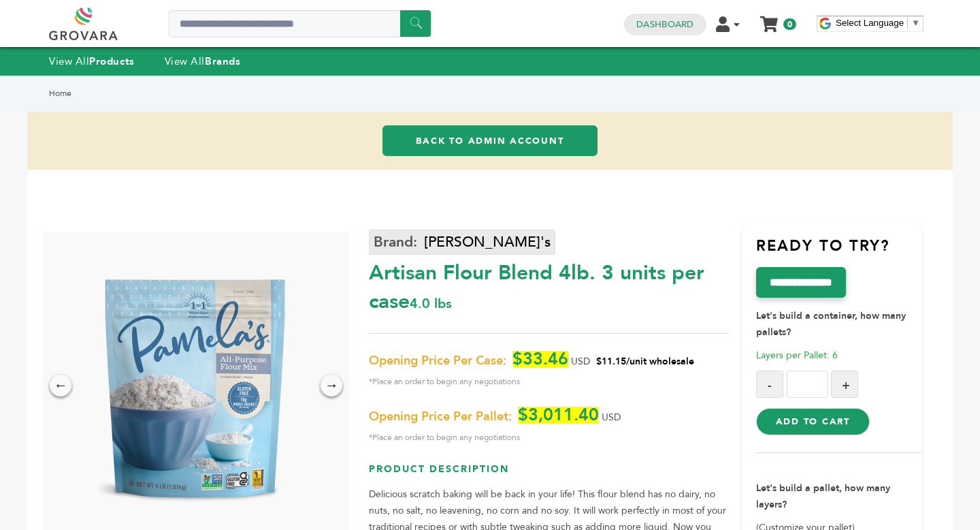  Describe the element at coordinates (769, 19) in the screenshot. I see `a: My Cart` at that location.